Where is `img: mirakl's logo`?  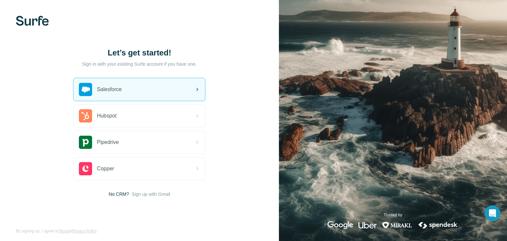
img: mirakl's logo is located at coordinates (397, 225).